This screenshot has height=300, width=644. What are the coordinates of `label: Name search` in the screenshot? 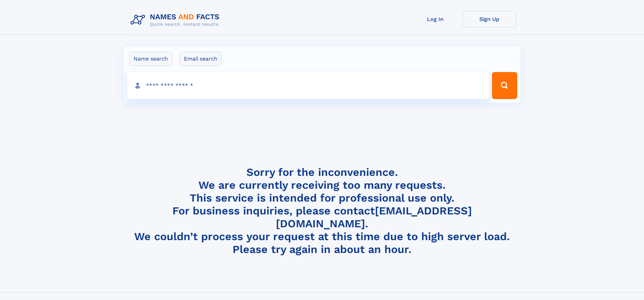 It's located at (150, 59).